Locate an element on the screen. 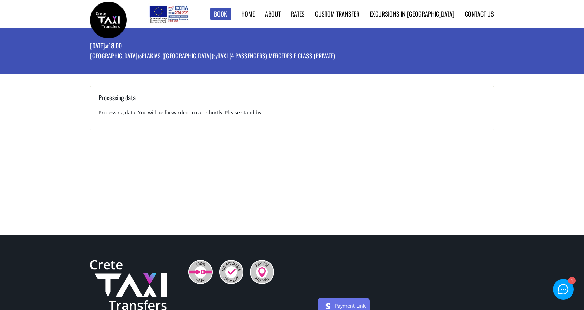 The image size is (584, 310). small: at is located at coordinates (107, 46).